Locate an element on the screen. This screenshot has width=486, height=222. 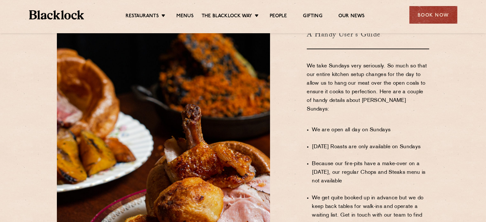
a: Restaurants is located at coordinates (142, 17).